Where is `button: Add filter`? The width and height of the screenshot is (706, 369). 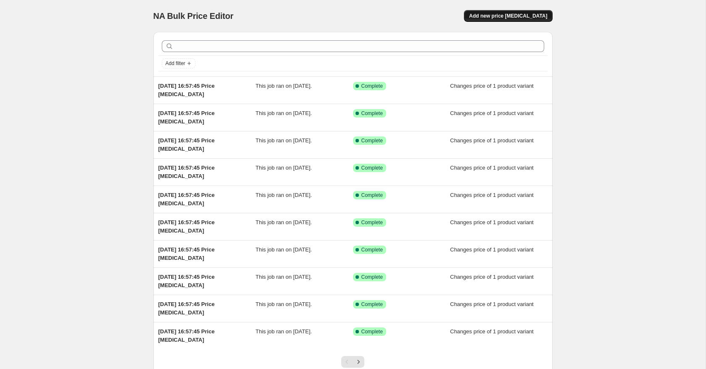
button: Add filter is located at coordinates (179, 63).